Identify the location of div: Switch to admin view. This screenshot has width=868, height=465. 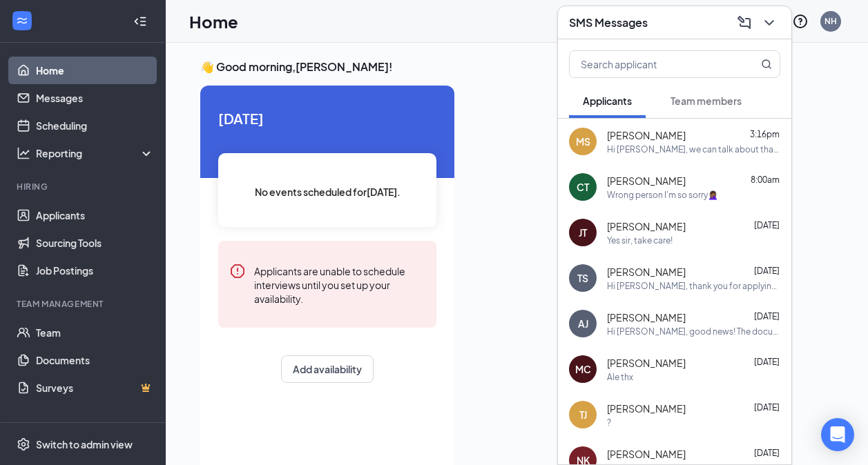
(84, 444).